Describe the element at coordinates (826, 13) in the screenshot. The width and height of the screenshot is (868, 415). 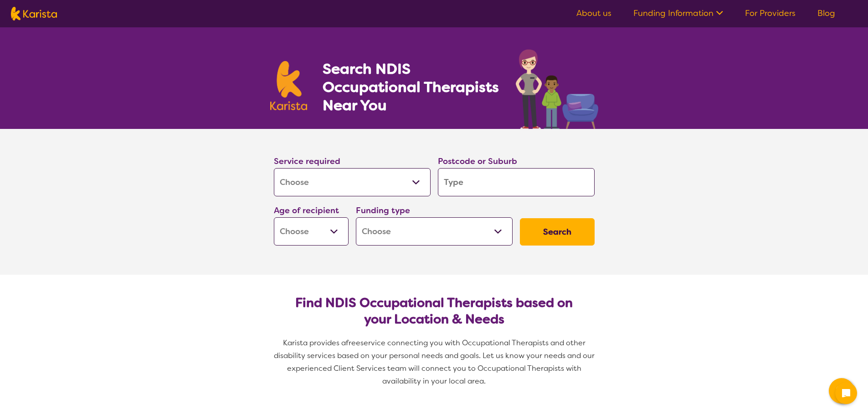
I see `a: Blog` at that location.